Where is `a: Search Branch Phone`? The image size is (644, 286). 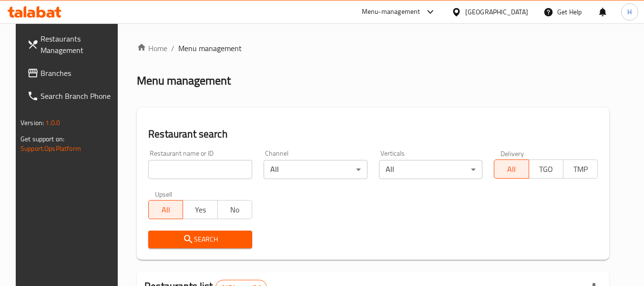
a: Search Branch Phone is located at coordinates (72, 96).